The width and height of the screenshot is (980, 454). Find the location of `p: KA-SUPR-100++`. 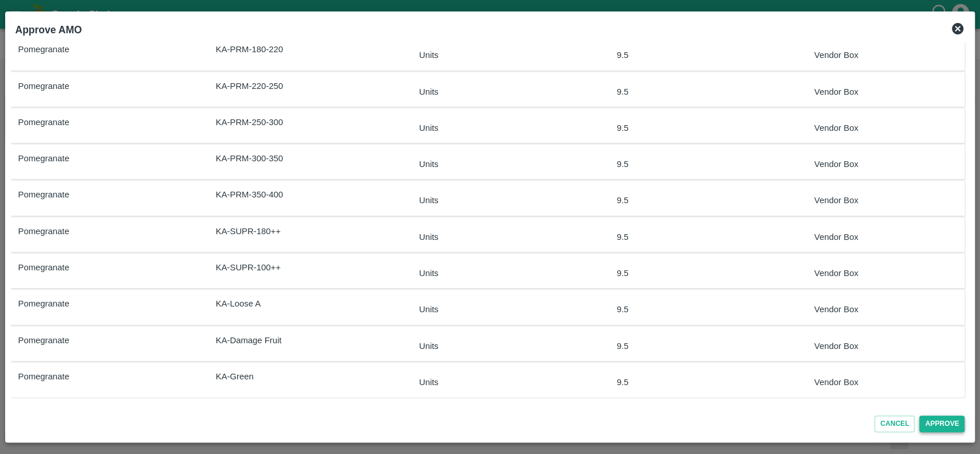

p: KA-SUPR-100++ is located at coordinates (292, 268).